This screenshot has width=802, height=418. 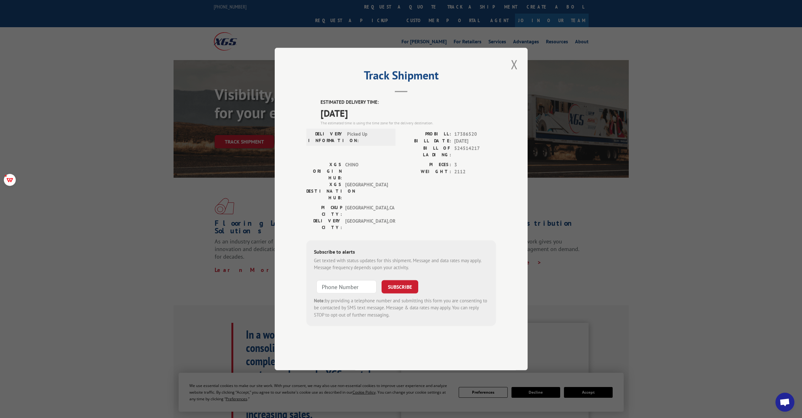 What do you see at coordinates (785, 402) in the screenshot?
I see `a: Open chat` at bounding box center [785, 402].